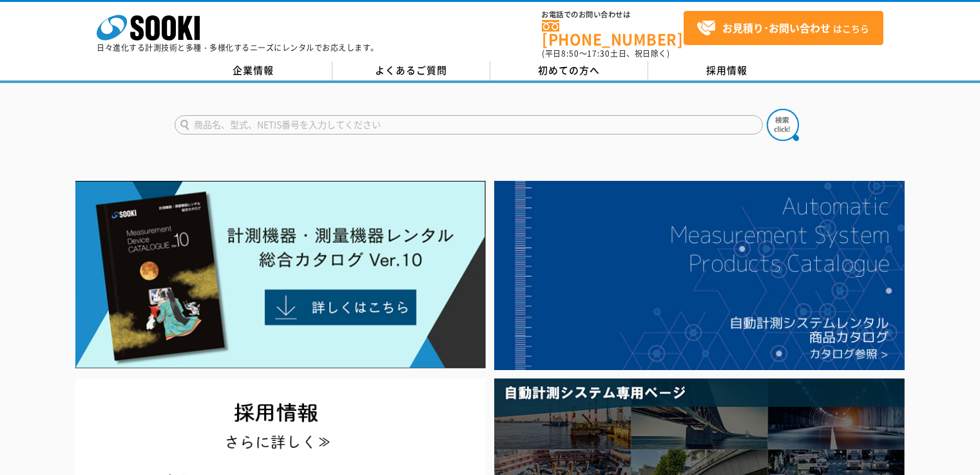 Image resolution: width=980 pixels, height=475 pixels. What do you see at coordinates (783, 28) in the screenshot?
I see `span: はこちら` at bounding box center [783, 28].